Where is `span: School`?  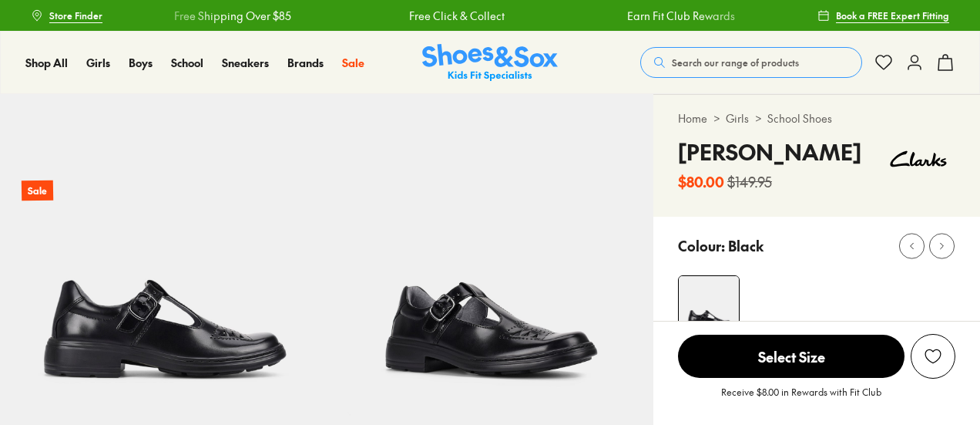
span: School is located at coordinates (187, 62).